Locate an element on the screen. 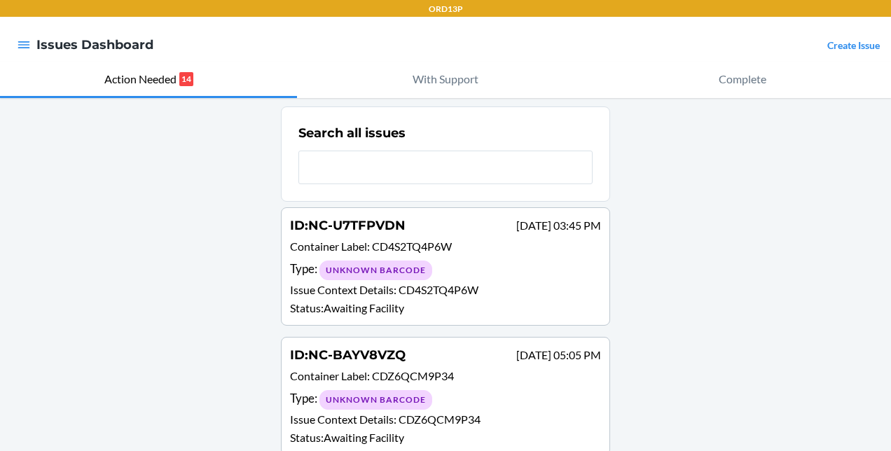 The image size is (891, 451). p: With Support is located at coordinates (446, 79).